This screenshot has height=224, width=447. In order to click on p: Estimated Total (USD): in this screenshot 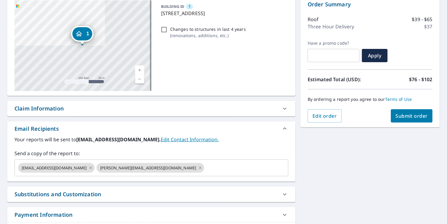, I will do `click(339, 79)`.